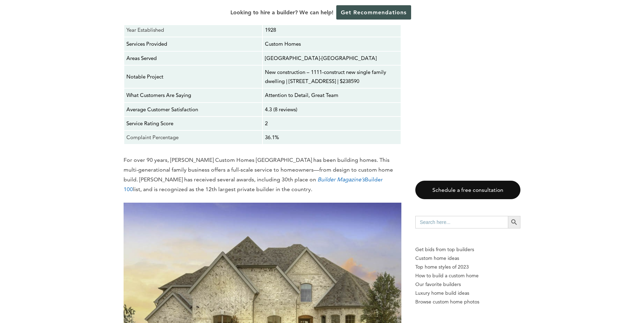 This screenshot has height=323, width=644. What do you see at coordinates (332, 95) in the screenshot?
I see `p: Attention to Detail, Great Team` at bounding box center [332, 95].